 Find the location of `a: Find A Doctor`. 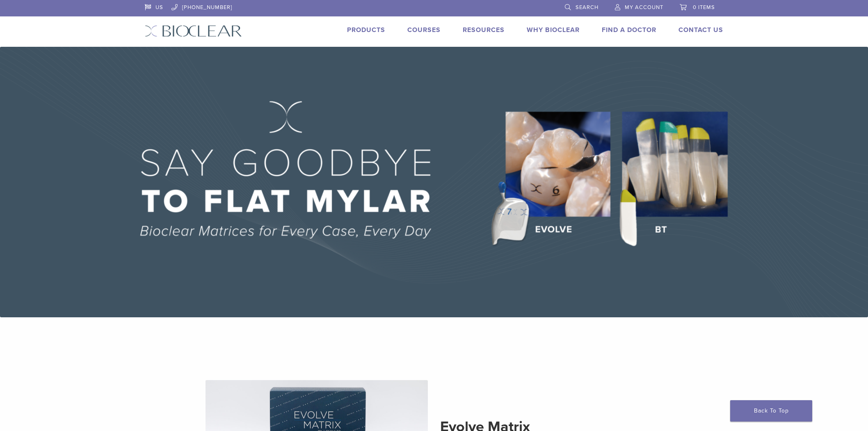

a: Find A Doctor is located at coordinates (629, 30).